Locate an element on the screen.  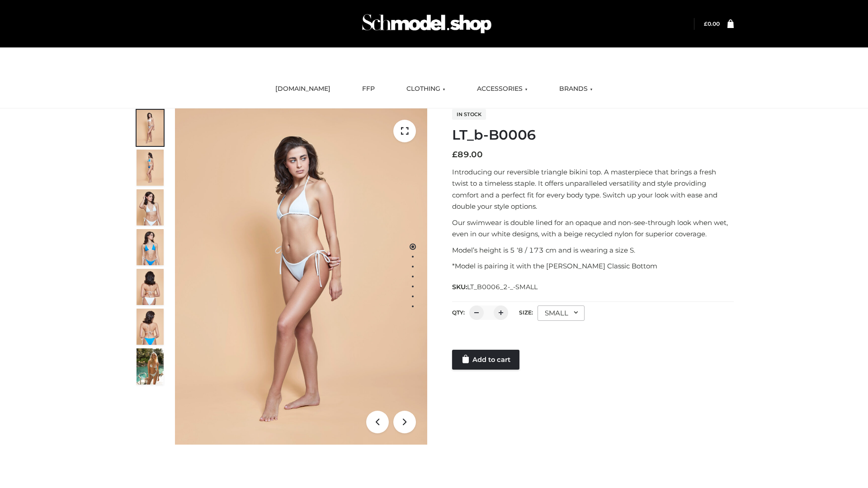
div: SMALL is located at coordinates (561, 313).